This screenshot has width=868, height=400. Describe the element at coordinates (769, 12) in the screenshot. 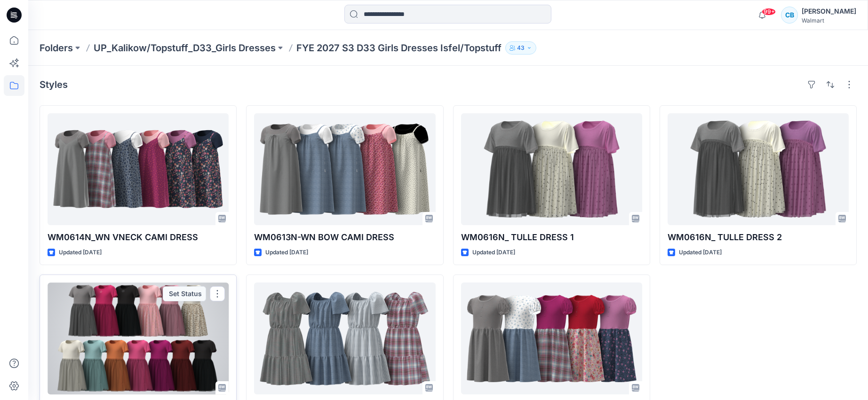

I see `span: 99+` at that location.